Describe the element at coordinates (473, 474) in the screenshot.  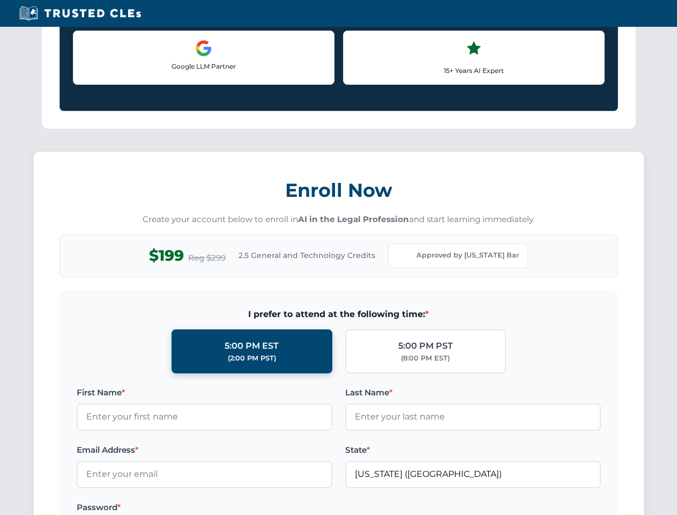
I see `input: Florida (FL)` at that location.